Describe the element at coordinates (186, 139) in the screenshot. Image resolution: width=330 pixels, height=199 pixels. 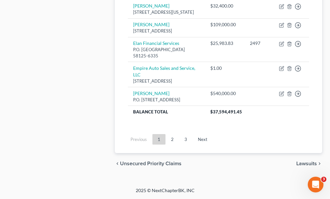
I see `a: 3` at that location.